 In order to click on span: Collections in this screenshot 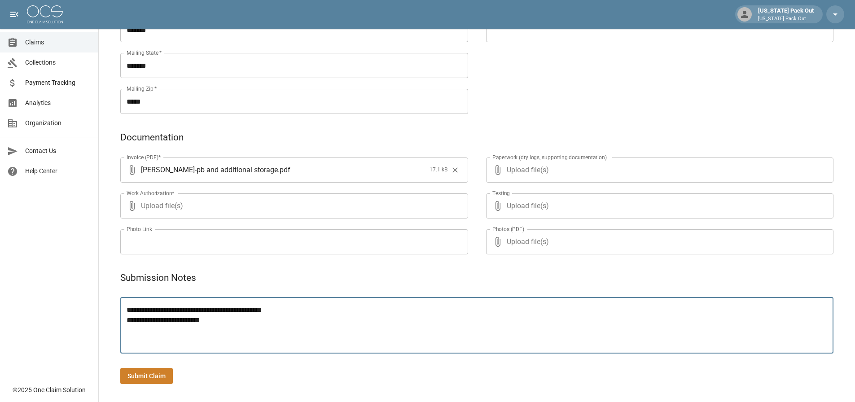, I will do `click(58, 62)`.